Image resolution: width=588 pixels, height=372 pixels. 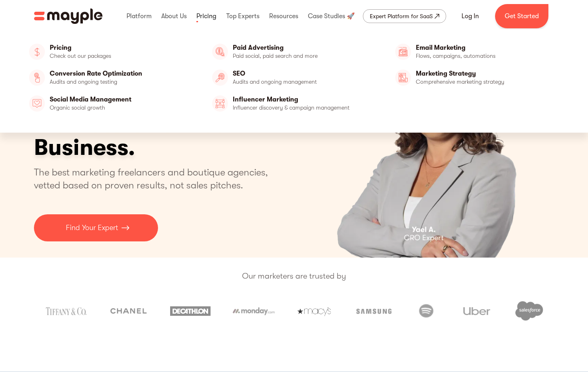 What do you see at coordinates (69, 16) in the screenshot?
I see `a: home` at bounding box center [69, 16].